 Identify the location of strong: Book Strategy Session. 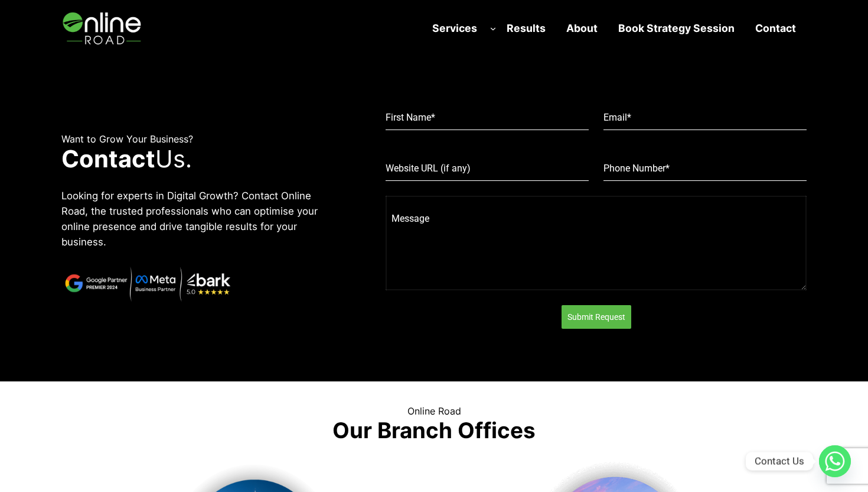
(676, 28).